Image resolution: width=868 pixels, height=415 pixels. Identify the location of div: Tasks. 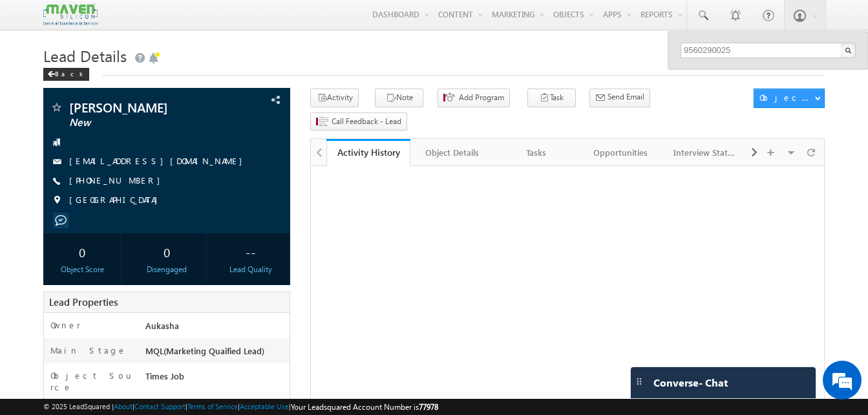
(537, 153).